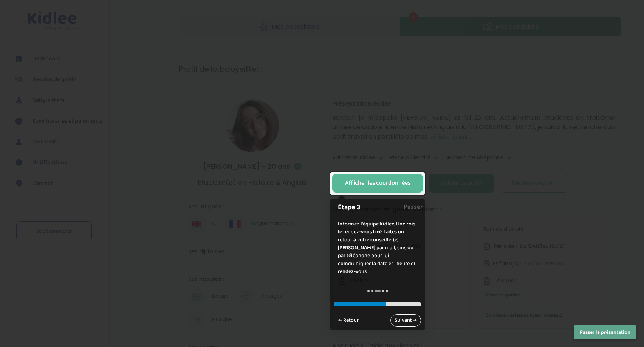 The width and height of the screenshot is (644, 347). Describe the element at coordinates (348, 321) in the screenshot. I see `a: ← Retour` at that location.